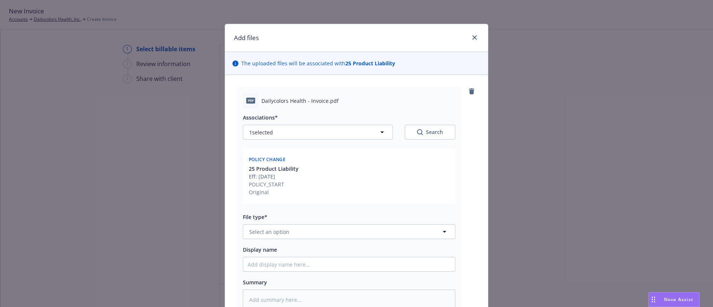 The image size is (713, 307). What do you see at coordinates (430, 132) in the screenshot?
I see `button: SearchSearch` at bounding box center [430, 132].